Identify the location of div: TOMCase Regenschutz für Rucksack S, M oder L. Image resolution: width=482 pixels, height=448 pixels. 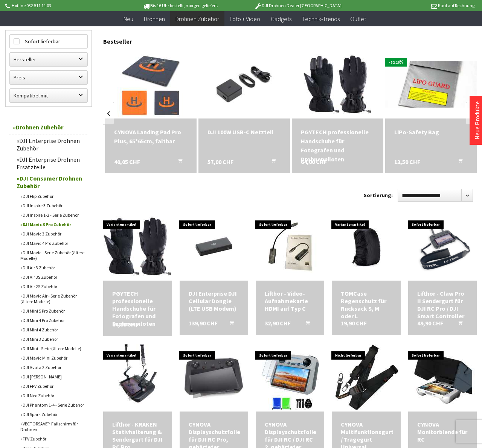
(366, 304).